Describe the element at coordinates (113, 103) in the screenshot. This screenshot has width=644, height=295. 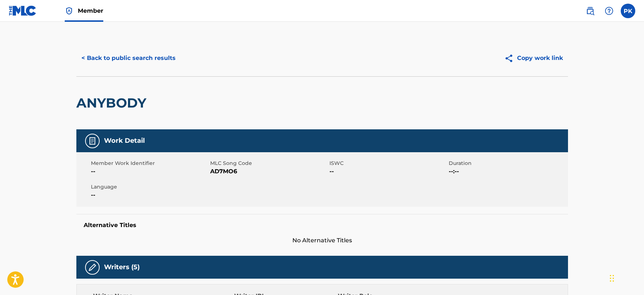
I see `h2: ANYBODY` at that location.